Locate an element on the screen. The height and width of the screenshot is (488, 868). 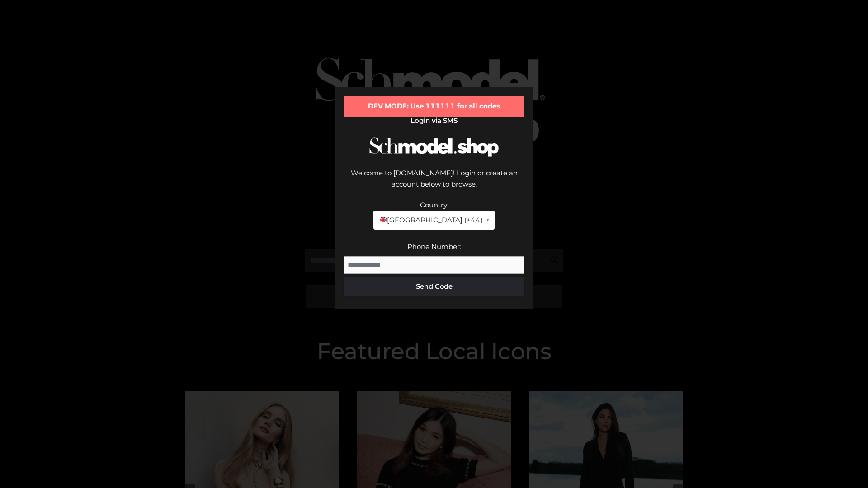
div: DEV MODE: Use 111111 for all codes is located at coordinates (434, 106).